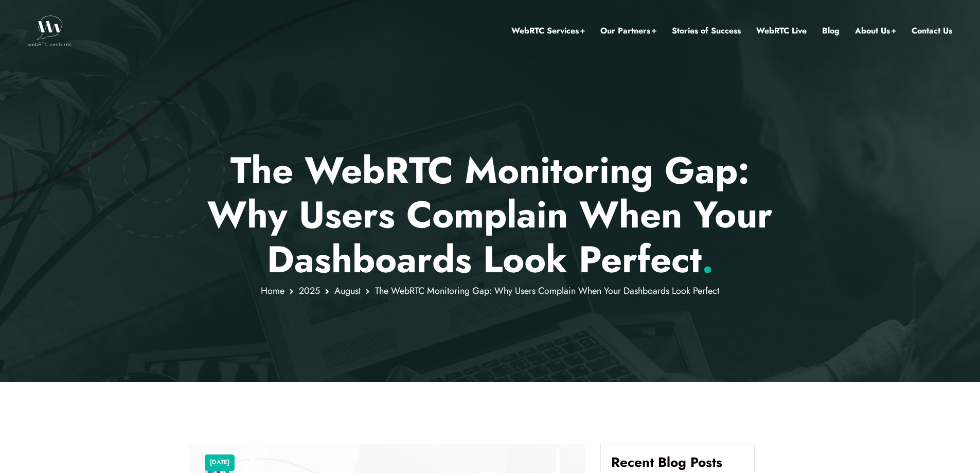 The image size is (980, 473). I want to click on a: August, so click(348, 291).